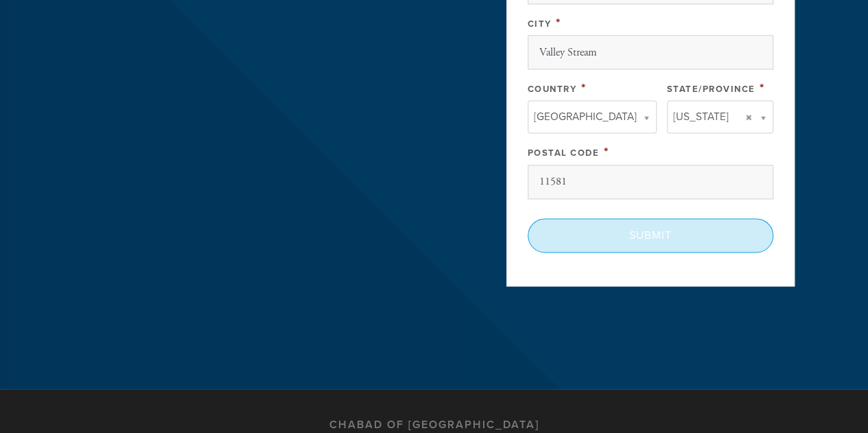 The height and width of the screenshot is (433, 868). What do you see at coordinates (651, 235) in the screenshot?
I see `input: Submit` at bounding box center [651, 235].